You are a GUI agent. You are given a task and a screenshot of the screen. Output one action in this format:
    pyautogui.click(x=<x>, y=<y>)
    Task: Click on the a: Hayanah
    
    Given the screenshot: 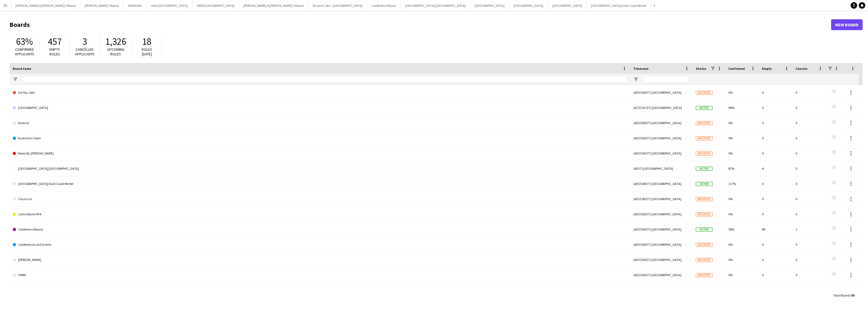 What is the action you would take?
    pyautogui.click(x=320, y=290)
    